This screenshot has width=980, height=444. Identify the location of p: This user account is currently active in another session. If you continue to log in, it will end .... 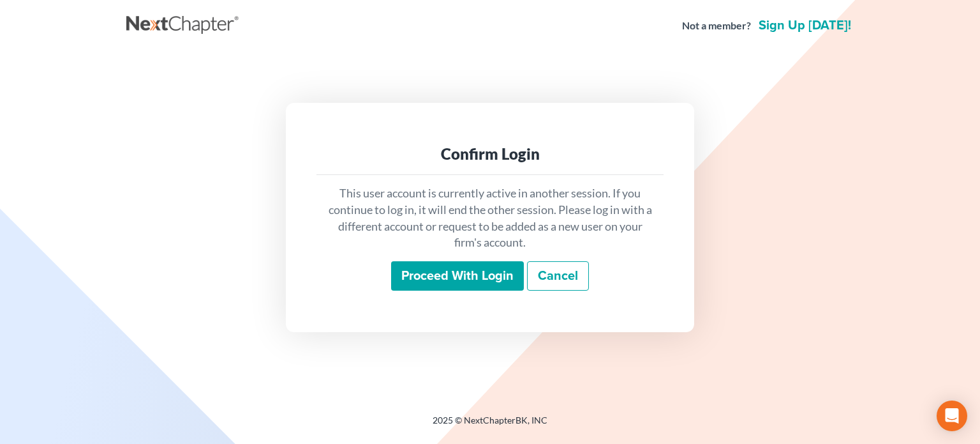
(490, 218).